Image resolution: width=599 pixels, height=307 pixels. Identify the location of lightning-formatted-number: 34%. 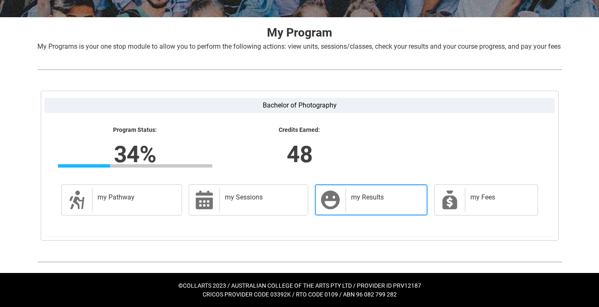
(135, 154).